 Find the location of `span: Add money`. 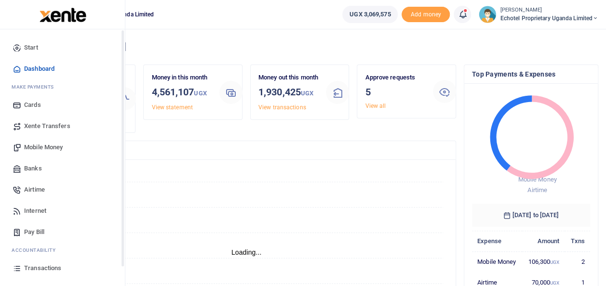

span: Add money is located at coordinates (425, 14).